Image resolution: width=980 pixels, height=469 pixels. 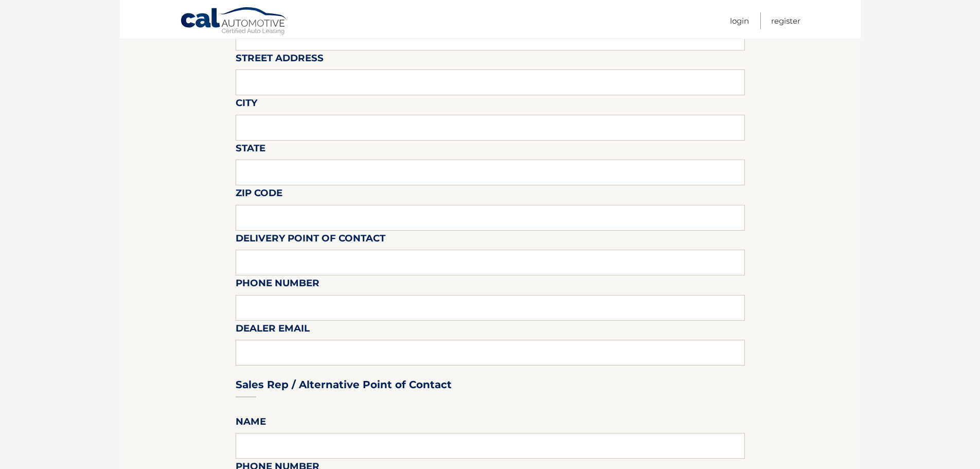 What do you see at coordinates (786, 20) in the screenshot?
I see `a: Register` at bounding box center [786, 20].